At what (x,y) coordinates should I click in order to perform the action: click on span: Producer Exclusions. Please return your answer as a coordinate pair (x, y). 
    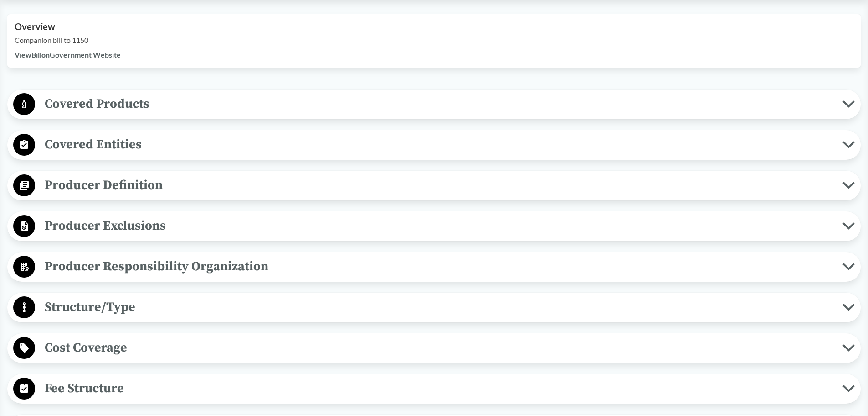
    Looking at the image, I should click on (439, 225).